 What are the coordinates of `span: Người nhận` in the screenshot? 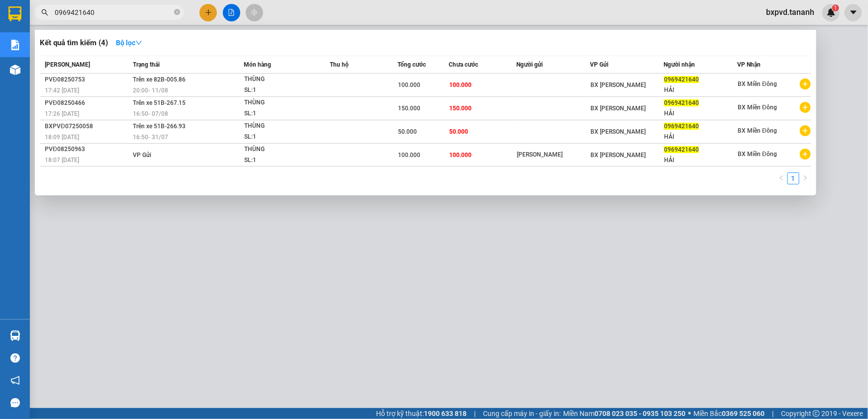 It's located at (679, 65).